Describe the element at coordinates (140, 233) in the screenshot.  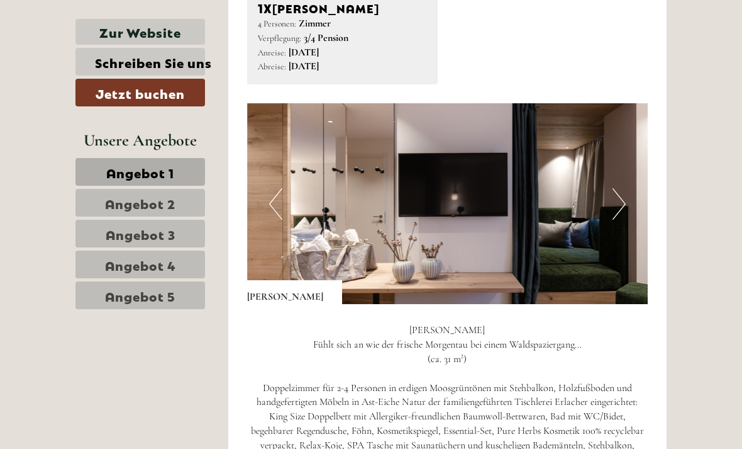
I see `span: Angebot 3` at that location.